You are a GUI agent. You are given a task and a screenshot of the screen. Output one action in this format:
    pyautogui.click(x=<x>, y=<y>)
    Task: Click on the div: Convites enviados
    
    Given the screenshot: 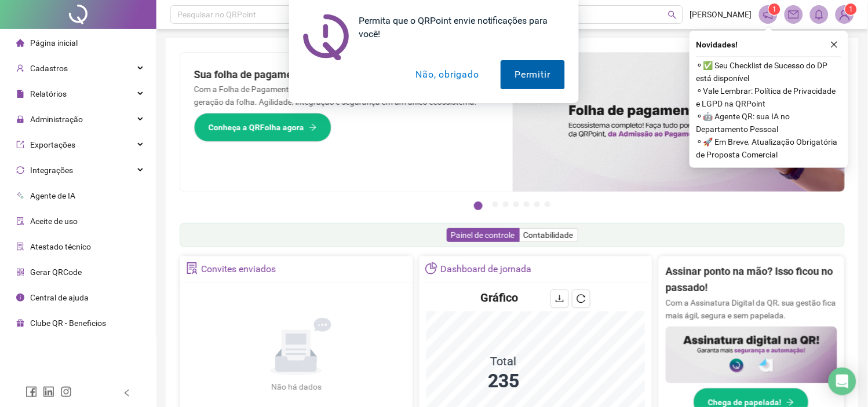 What is the action you would take?
    pyautogui.click(x=238, y=269)
    